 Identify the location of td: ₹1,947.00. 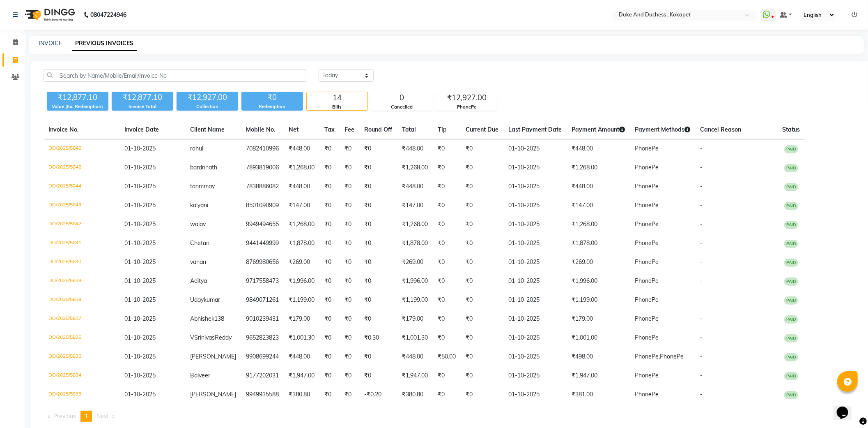
(599, 375).